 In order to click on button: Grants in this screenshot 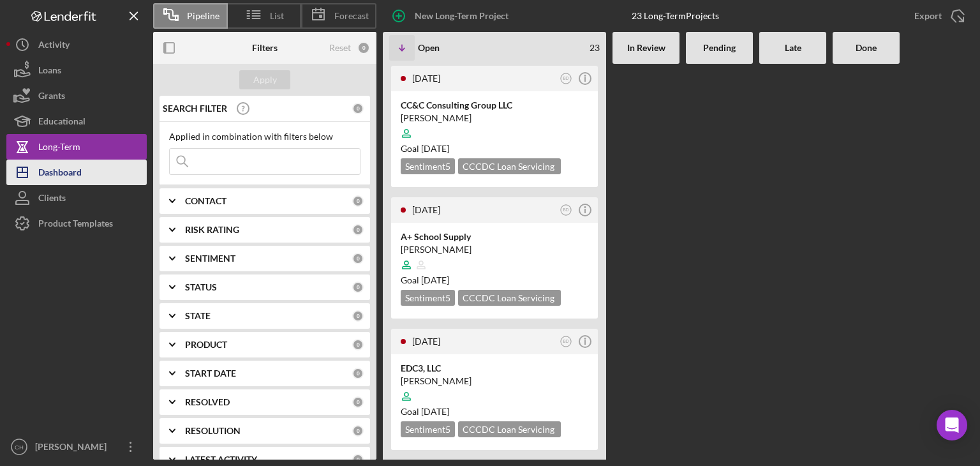, I will do `click(77, 96)`.